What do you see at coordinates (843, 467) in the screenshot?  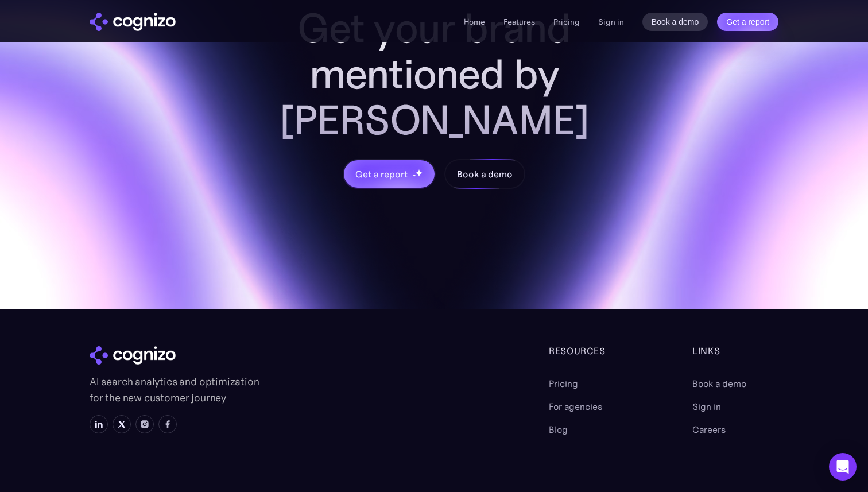 I see `div: Open Intercom Messenger` at bounding box center [843, 467].